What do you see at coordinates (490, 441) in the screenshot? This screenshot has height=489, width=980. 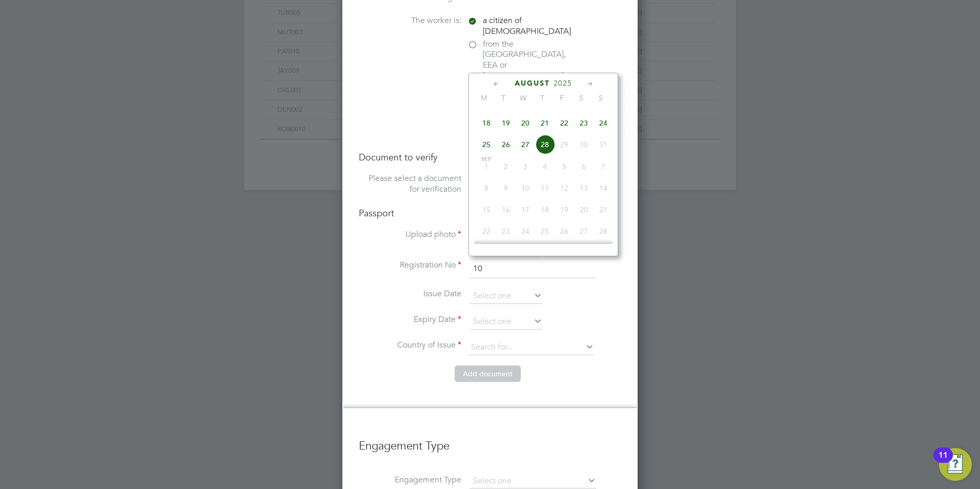 I see `h3: Engagement Type` at bounding box center [490, 441].